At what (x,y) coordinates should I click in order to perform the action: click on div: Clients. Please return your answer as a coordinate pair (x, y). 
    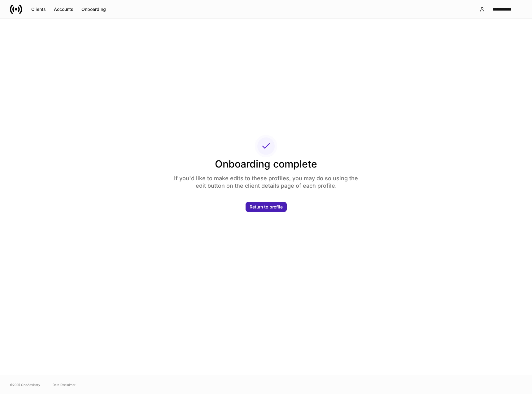
    Looking at the image, I should click on (38, 10).